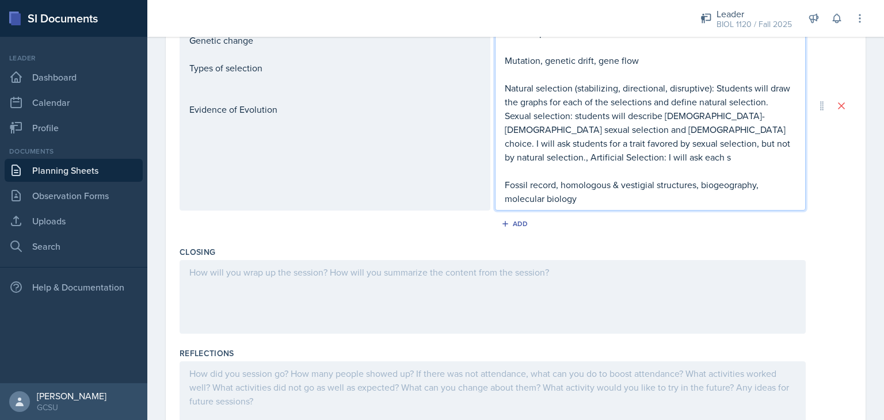 The width and height of the screenshot is (884, 420). Describe the element at coordinates (74, 196) in the screenshot. I see `a: Observation Forms` at that location.